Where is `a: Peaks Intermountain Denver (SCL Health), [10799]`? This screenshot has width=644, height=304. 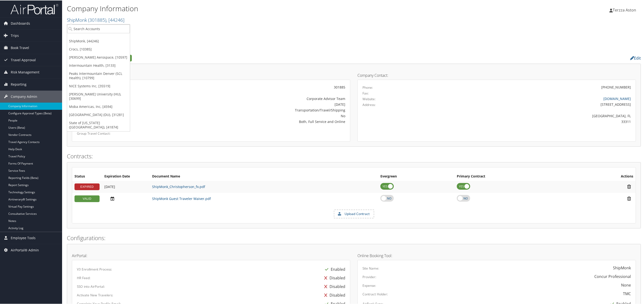 a: Peaks Intermountain Denver (SCL Health), [10799] is located at coordinates (99, 75).